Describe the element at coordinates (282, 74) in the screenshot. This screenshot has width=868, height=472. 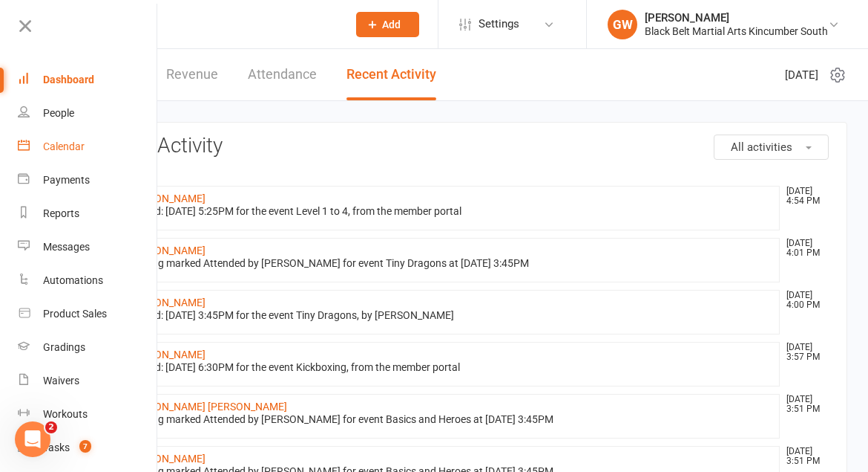
I see `a: Attendance` at that location.